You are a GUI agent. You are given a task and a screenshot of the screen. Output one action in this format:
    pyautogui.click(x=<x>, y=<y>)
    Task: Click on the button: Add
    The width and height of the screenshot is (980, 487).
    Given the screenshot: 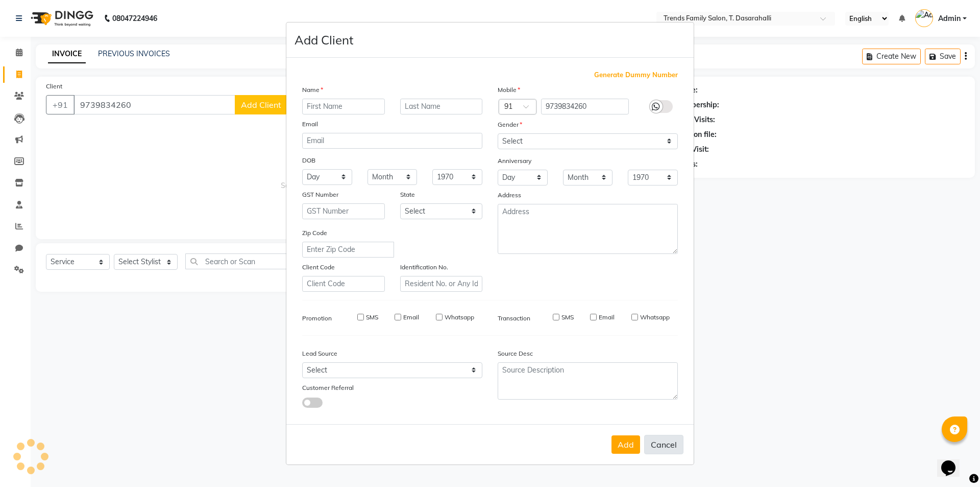 What is the action you would take?
    pyautogui.click(x=626, y=444)
    